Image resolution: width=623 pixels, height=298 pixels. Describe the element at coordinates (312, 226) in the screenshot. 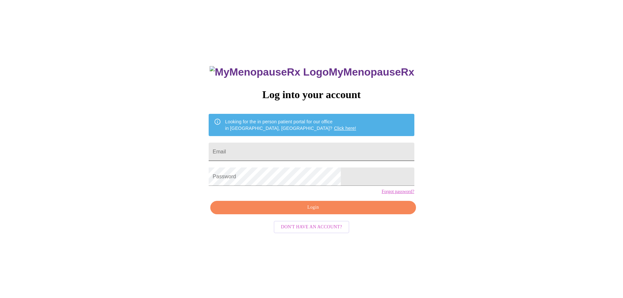

I see `a: Don't have an account?` at that location.